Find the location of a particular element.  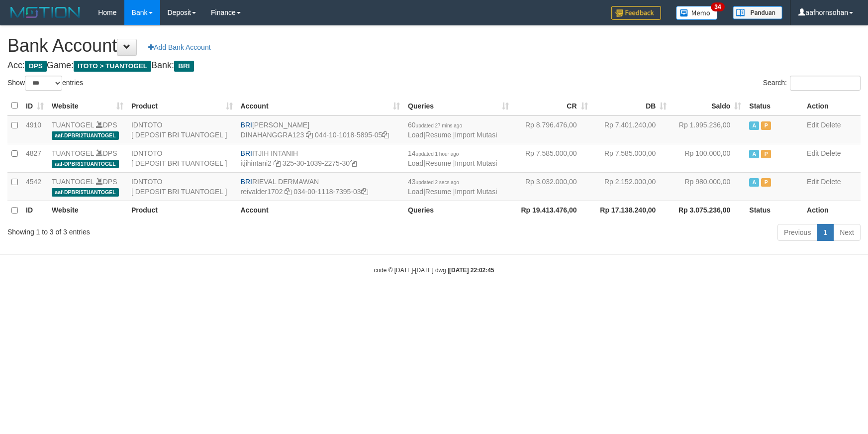

input: Search: is located at coordinates (825, 83).